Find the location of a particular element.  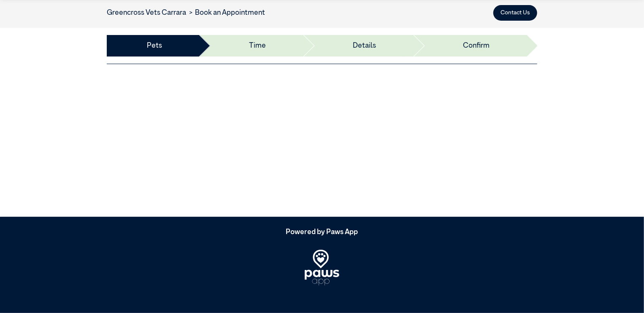

nav: breadcrumb is located at coordinates (187, 13).